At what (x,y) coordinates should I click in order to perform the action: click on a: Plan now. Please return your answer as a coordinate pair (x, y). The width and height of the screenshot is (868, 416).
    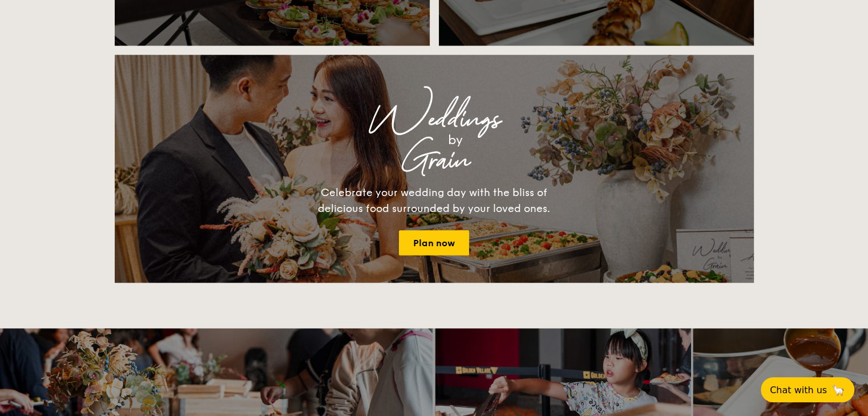
    Looking at the image, I should click on (434, 243).